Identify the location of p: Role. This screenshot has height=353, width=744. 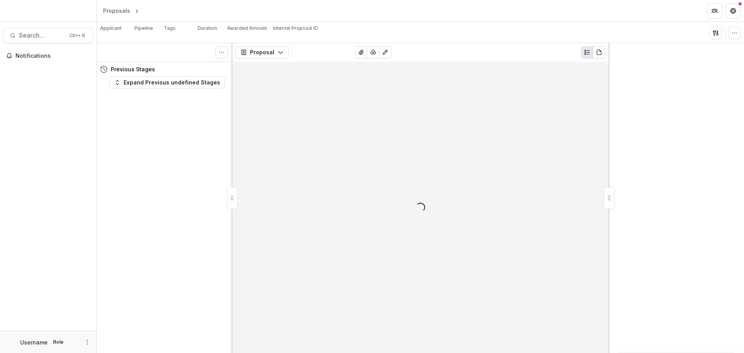
(58, 342).